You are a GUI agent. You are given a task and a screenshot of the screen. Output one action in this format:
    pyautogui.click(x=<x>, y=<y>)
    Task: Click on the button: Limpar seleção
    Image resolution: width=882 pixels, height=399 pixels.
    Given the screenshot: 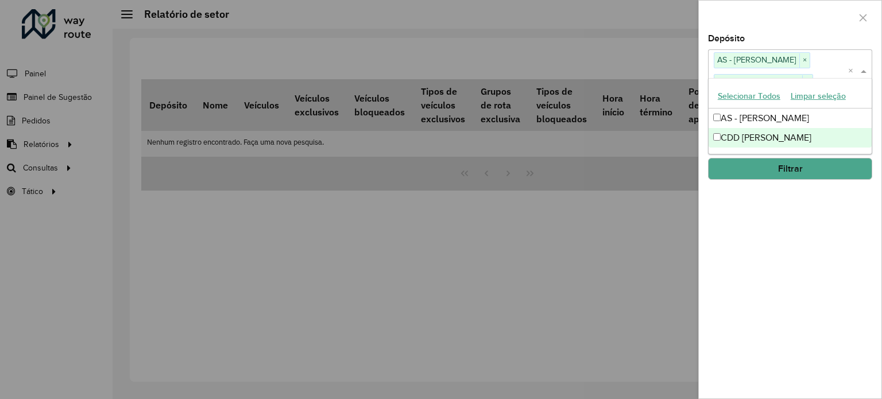 What is the action you would take?
    pyautogui.click(x=818, y=96)
    